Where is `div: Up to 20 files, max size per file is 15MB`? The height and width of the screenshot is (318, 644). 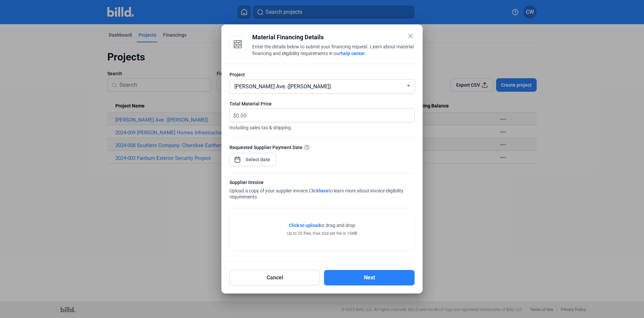 div: Up to 20 files, max size per file is 15MB is located at coordinates (322, 233).